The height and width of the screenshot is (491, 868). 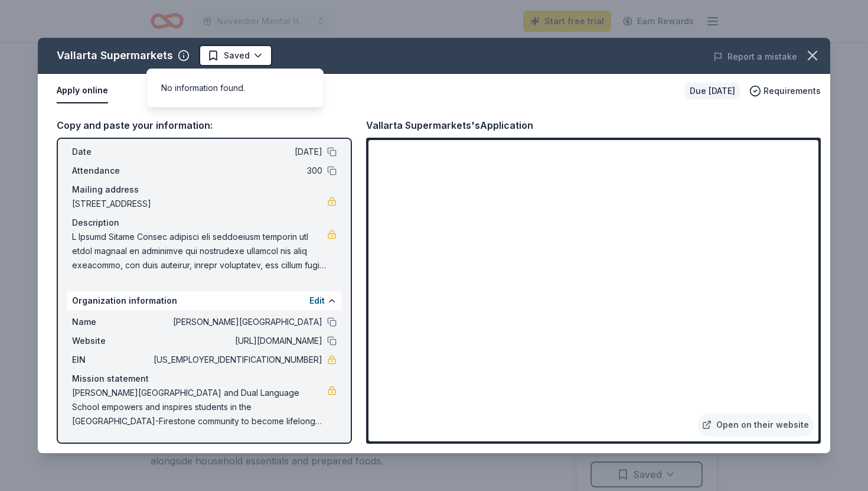 I want to click on div: Vallarta Supermarkets's Application, so click(x=449, y=125).